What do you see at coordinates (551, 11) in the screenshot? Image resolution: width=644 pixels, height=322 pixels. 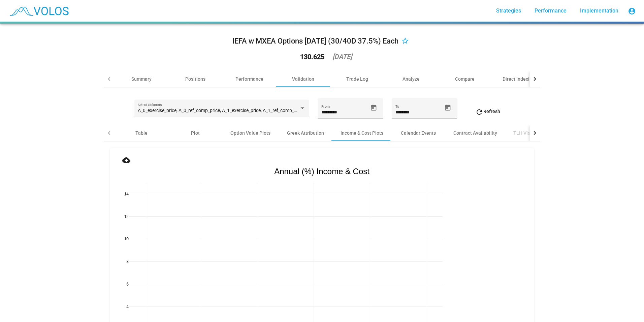 I see `a: Performance` at bounding box center [551, 11].